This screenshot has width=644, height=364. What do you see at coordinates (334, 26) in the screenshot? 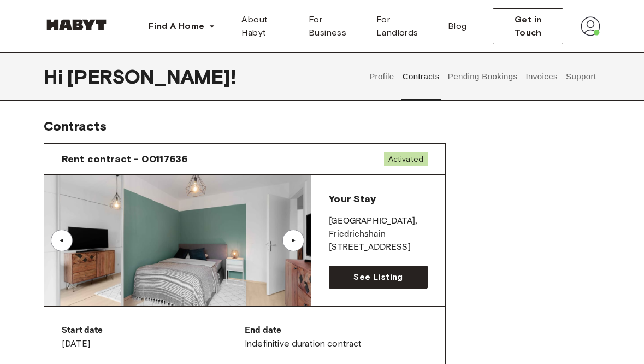
I see `span: For Business` at bounding box center [334, 26].